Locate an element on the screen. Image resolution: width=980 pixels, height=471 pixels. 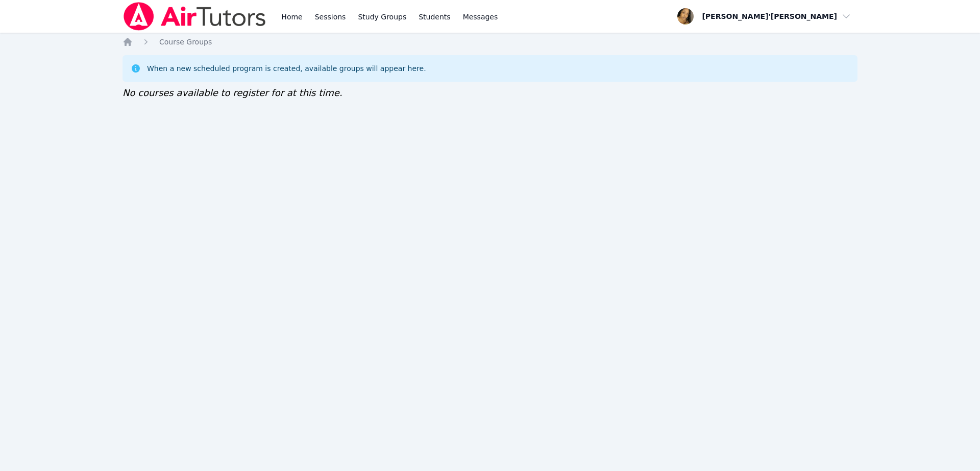
nav: Breadcrumb is located at coordinates (490, 42).